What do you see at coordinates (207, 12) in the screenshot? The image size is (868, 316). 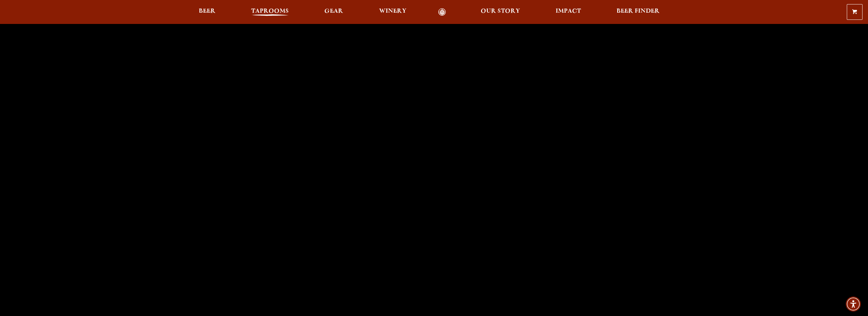 I see `a: Beer` at bounding box center [207, 12].